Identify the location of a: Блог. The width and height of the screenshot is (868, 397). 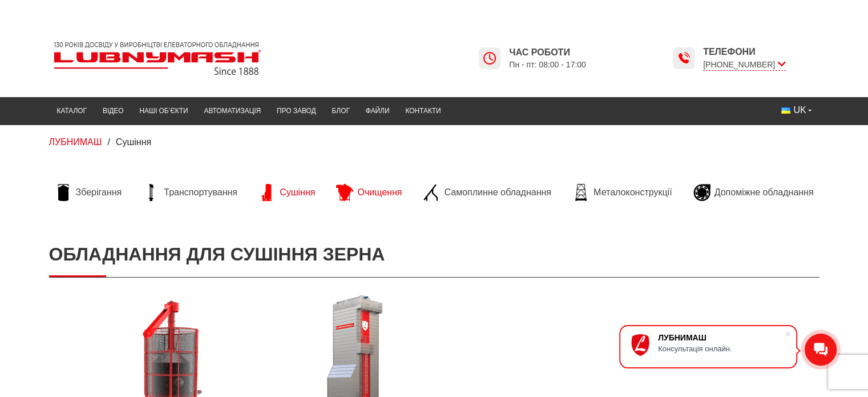
(340, 110).